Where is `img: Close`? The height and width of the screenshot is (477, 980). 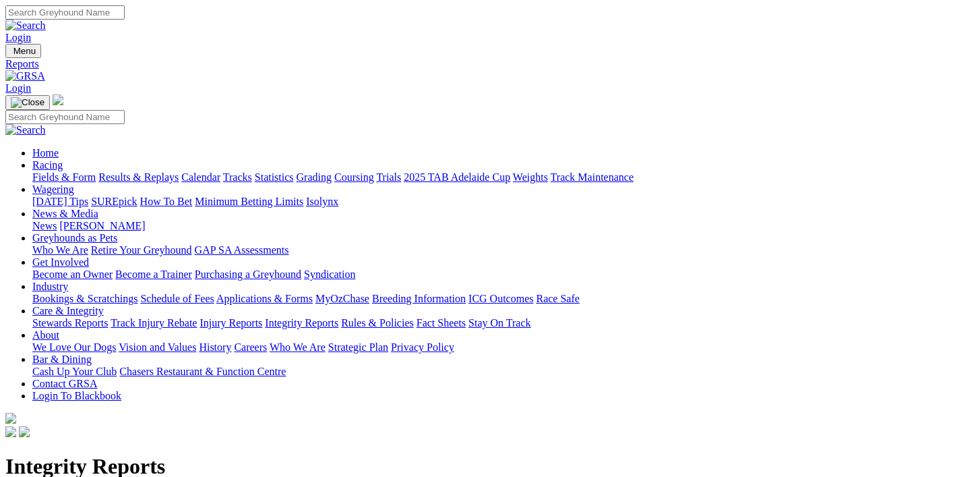 img: Close is located at coordinates (28, 103).